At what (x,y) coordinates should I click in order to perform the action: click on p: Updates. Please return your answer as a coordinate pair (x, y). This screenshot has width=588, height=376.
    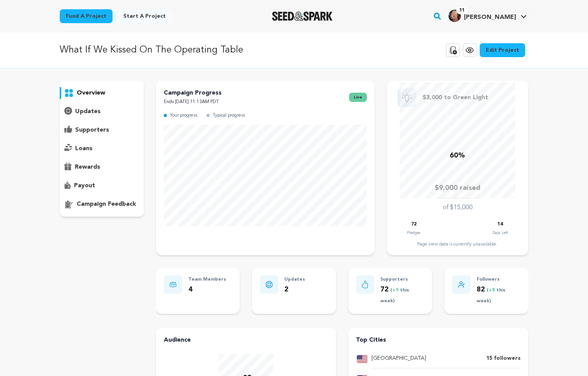
    Looking at the image, I should click on (295, 279).